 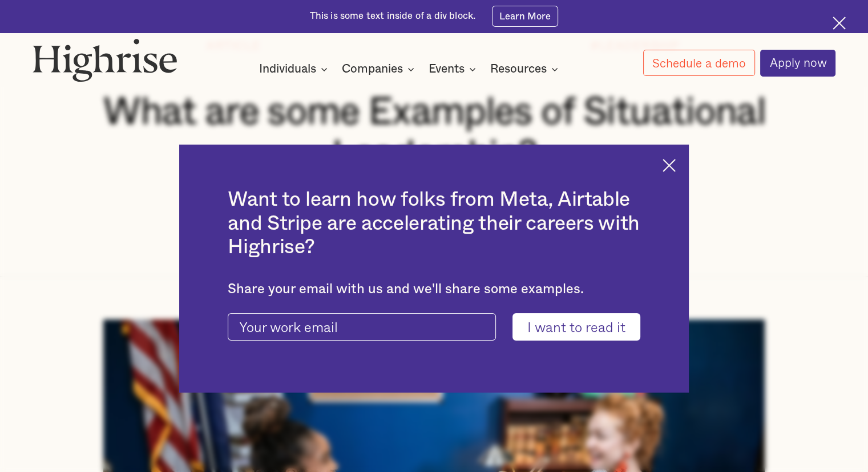 I want to click on a: Learn More, so click(x=525, y=16).